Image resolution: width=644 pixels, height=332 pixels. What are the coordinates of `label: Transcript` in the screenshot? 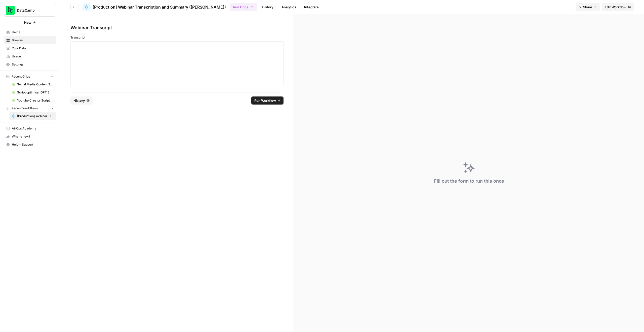 It's located at (177, 38).